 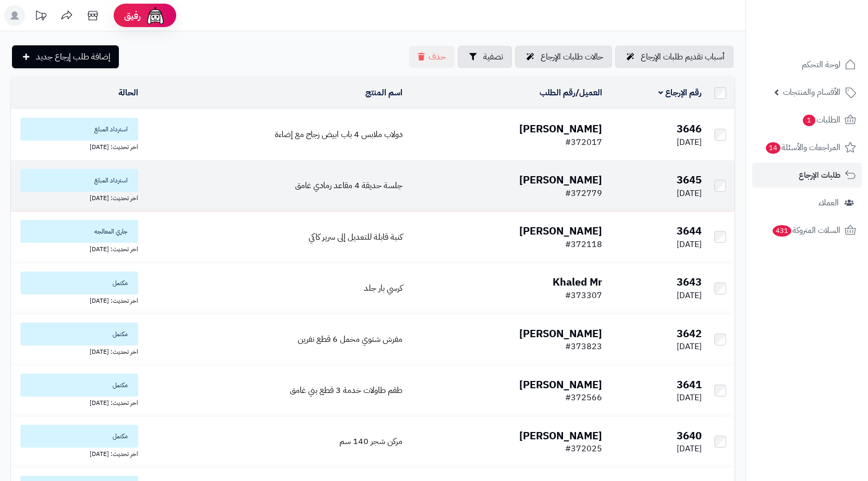 What do you see at coordinates (821, 120) in the screenshot?
I see `span: الطلبات` at bounding box center [821, 120].